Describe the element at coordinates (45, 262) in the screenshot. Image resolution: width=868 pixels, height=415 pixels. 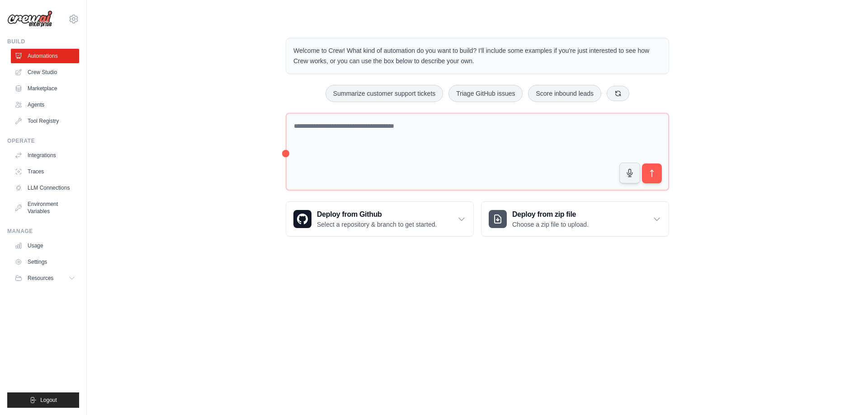
I see `a: Settings` at that location.